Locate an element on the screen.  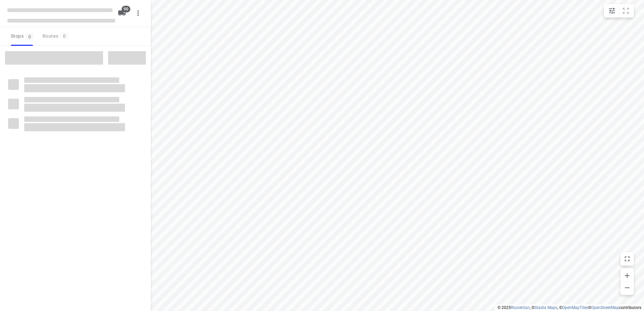
li: © 2025 , © , © © contributors is located at coordinates (569, 308).